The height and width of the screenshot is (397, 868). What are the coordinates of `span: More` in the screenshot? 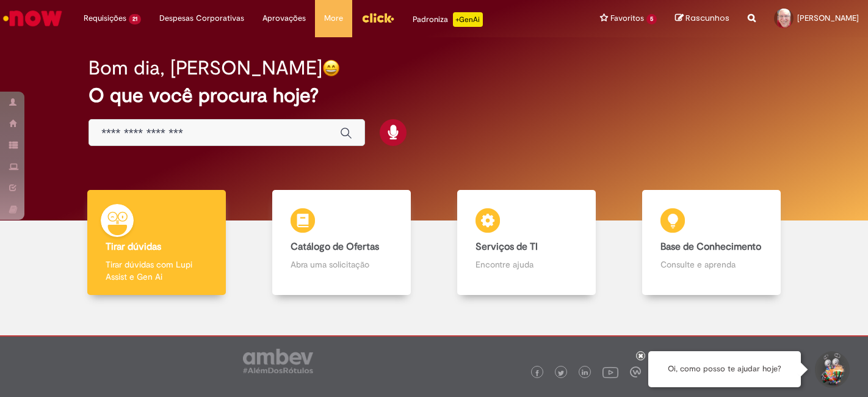 It's located at (333, 19).